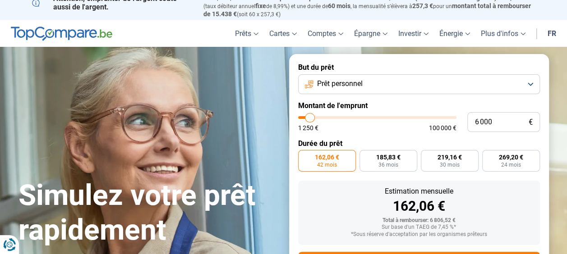 This screenshot has height=254, width=567. I want to click on span: fixe, so click(261, 6).